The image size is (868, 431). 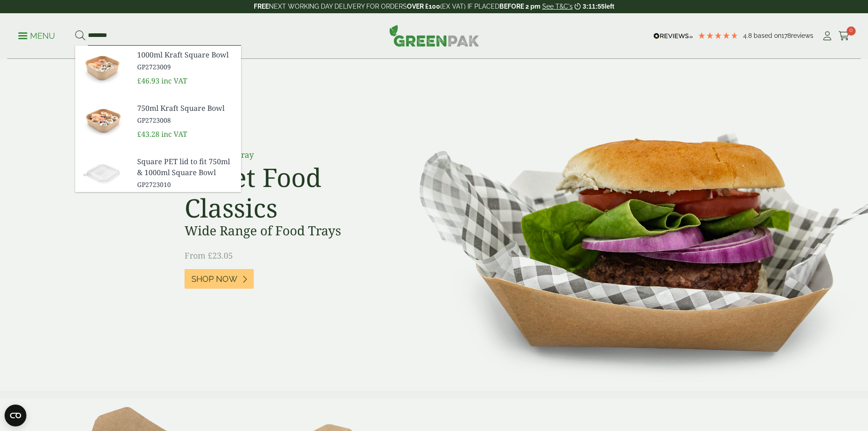 What do you see at coordinates (208, 255) in the screenshot?
I see `span: From £23.05` at bounding box center [208, 255].